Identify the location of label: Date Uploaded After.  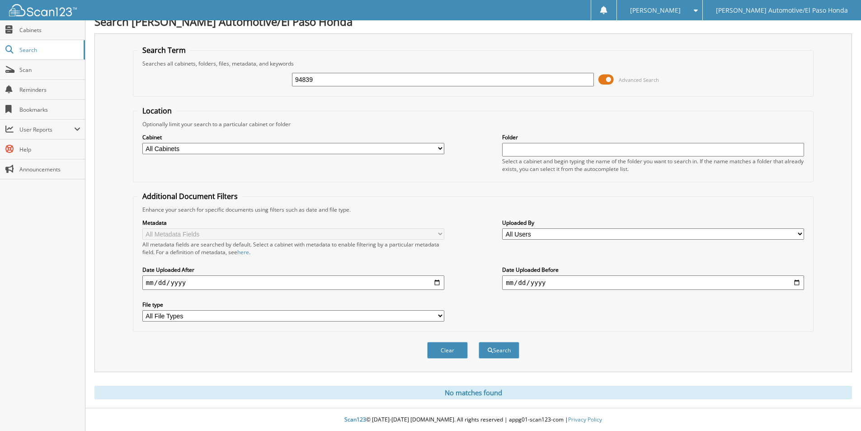
(293, 269).